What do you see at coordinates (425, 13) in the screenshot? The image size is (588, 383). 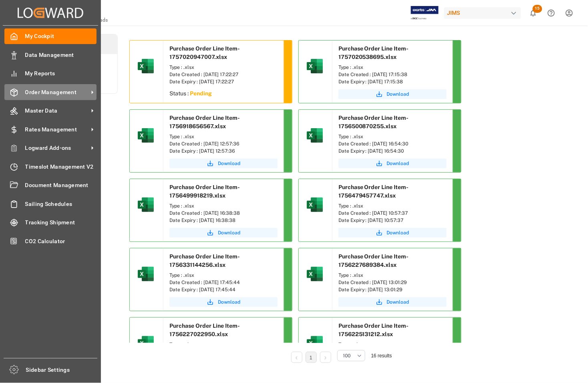 I see `img: Exertis%20JAM%20-%20Email%20Logo.jpg_1722504956.jpg` at bounding box center [425, 13].